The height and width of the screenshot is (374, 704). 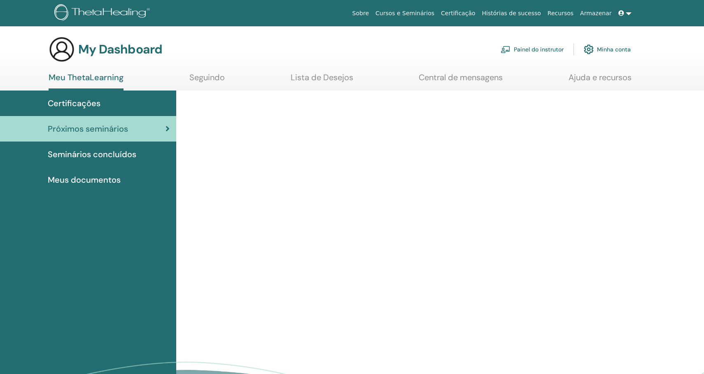 What do you see at coordinates (405, 13) in the screenshot?
I see `a: Cursos e Seminários` at bounding box center [405, 13].